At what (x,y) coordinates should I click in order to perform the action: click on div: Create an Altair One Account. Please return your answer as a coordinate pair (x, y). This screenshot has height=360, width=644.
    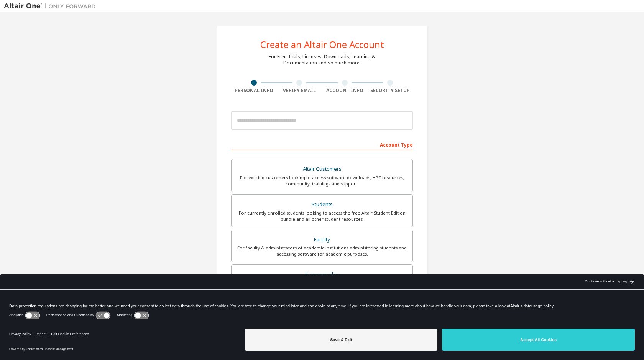
    Looking at the image, I should click on (322, 45).